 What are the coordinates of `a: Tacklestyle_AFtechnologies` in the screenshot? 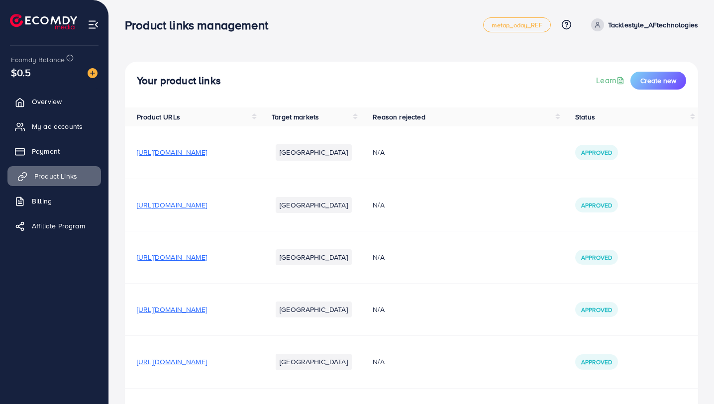 It's located at (643, 25).